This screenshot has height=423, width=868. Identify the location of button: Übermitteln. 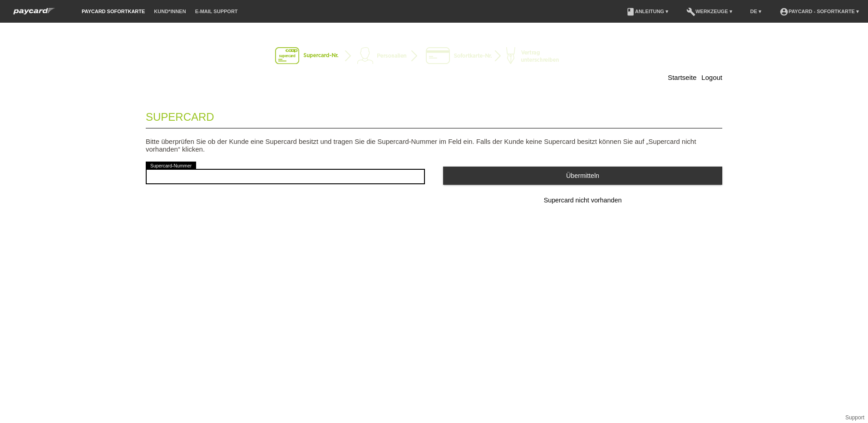
(582, 175).